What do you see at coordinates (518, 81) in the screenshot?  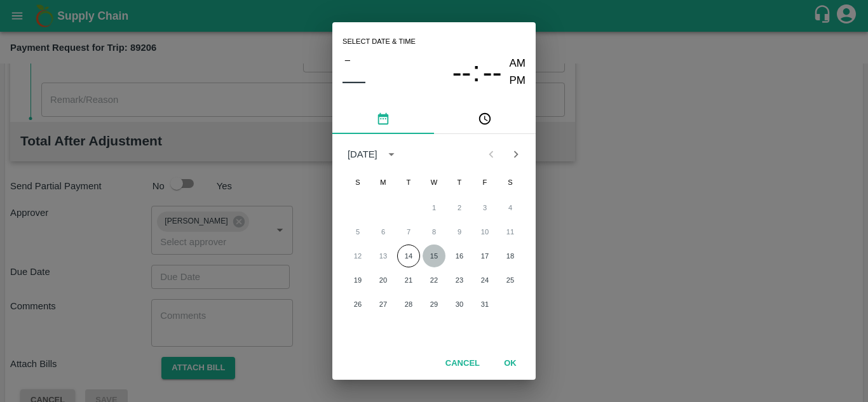 I see `span: PM` at bounding box center [518, 81].